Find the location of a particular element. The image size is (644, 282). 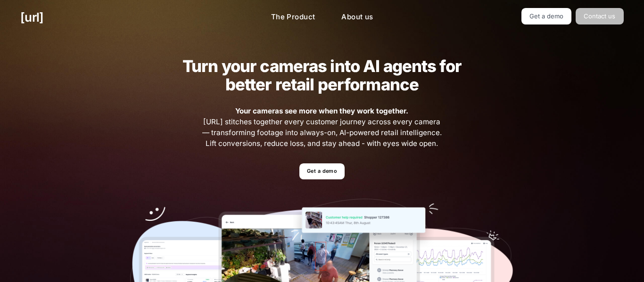

h2: Turn your cameras into AI agents for better retail performance is located at coordinates (322, 75).